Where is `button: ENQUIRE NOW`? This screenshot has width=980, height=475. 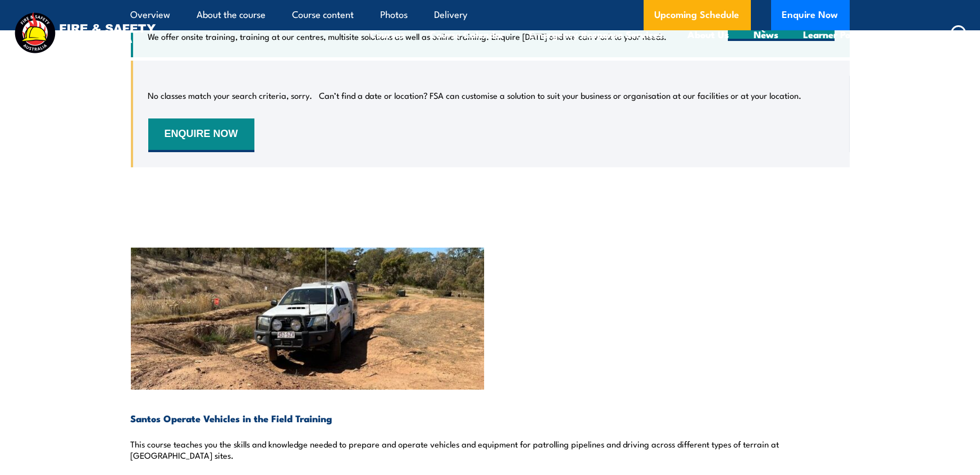
button: ENQUIRE NOW is located at coordinates (201, 135).